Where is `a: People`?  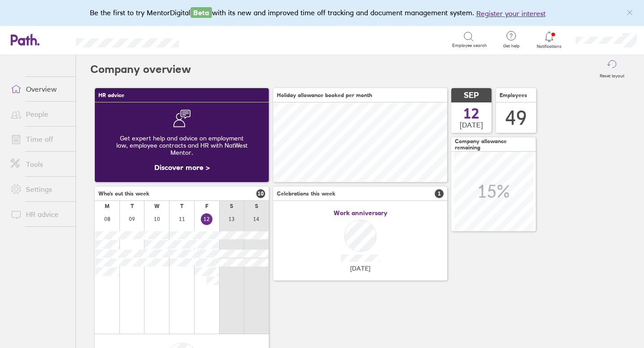
a: People is located at coordinates (39, 114).